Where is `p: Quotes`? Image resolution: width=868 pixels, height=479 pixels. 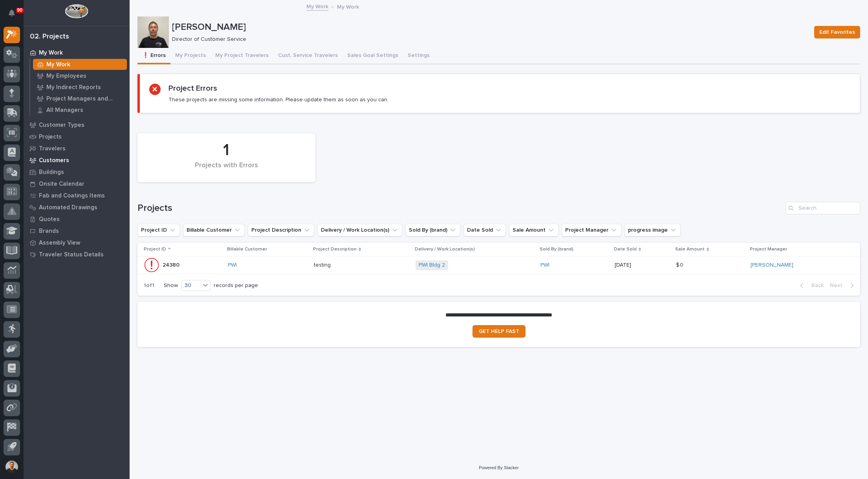
p: Quotes is located at coordinates (49, 219).